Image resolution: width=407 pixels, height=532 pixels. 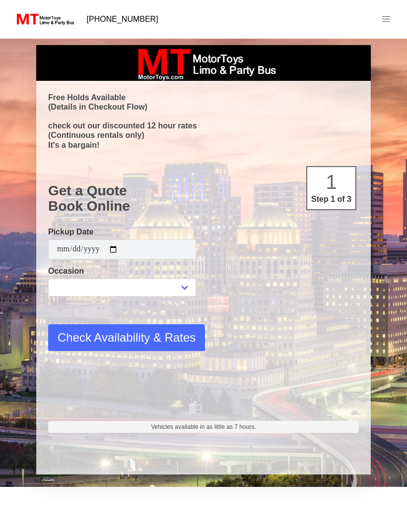 I want to click on span: 1, so click(x=331, y=182).